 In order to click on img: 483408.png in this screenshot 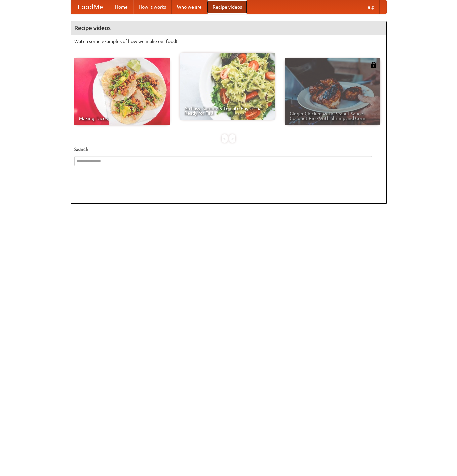, I will do `click(374, 65)`.